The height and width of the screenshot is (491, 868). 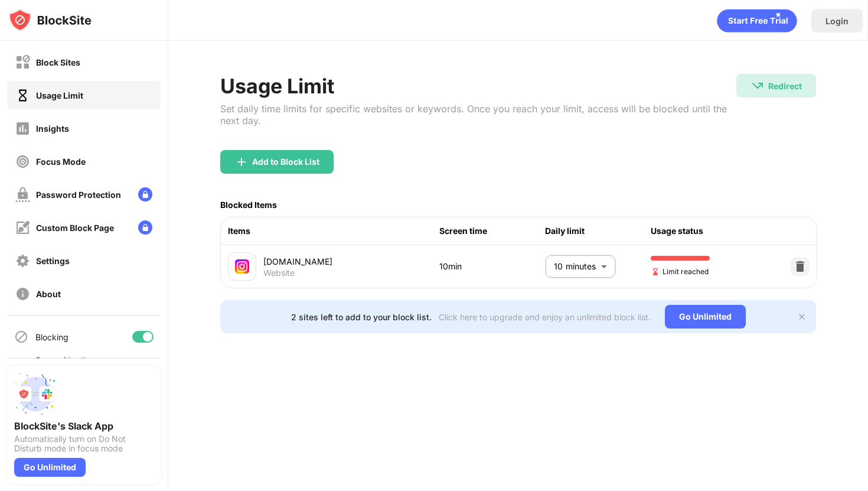 I want to click on span: Limit reached, so click(x=679, y=271).